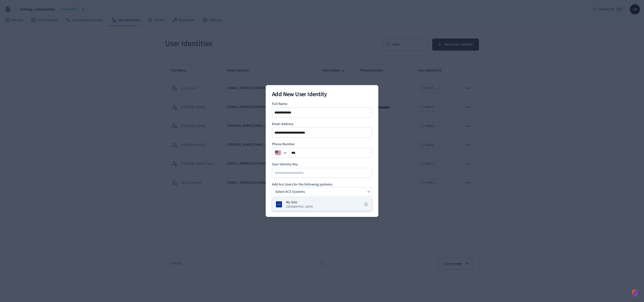 The width and height of the screenshot is (644, 302). I want to click on img: SeamLogoGradient.69752ec5.svg, so click(635, 293).